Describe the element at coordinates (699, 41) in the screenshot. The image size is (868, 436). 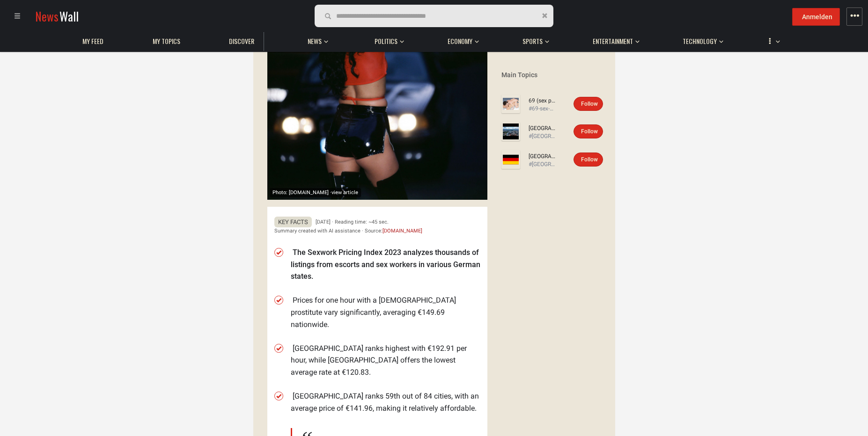
I see `span: Technology` at that location.